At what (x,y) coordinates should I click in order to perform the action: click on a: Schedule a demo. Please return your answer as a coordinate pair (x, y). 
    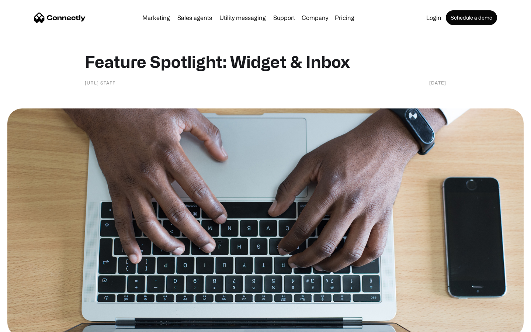
    Looking at the image, I should click on (471, 18).